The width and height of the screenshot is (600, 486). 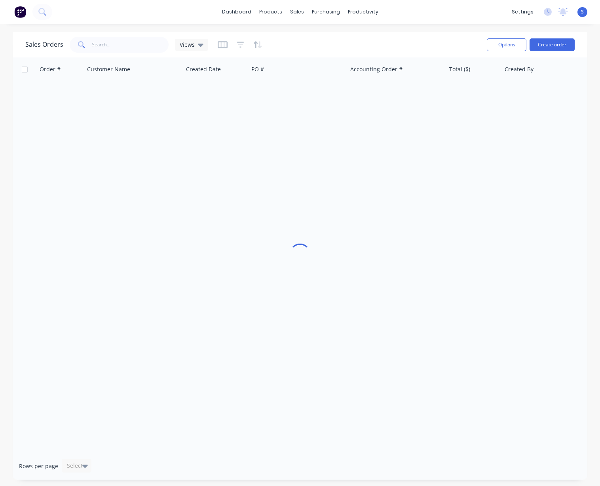 I want to click on h1: Sales Orders, so click(x=44, y=44).